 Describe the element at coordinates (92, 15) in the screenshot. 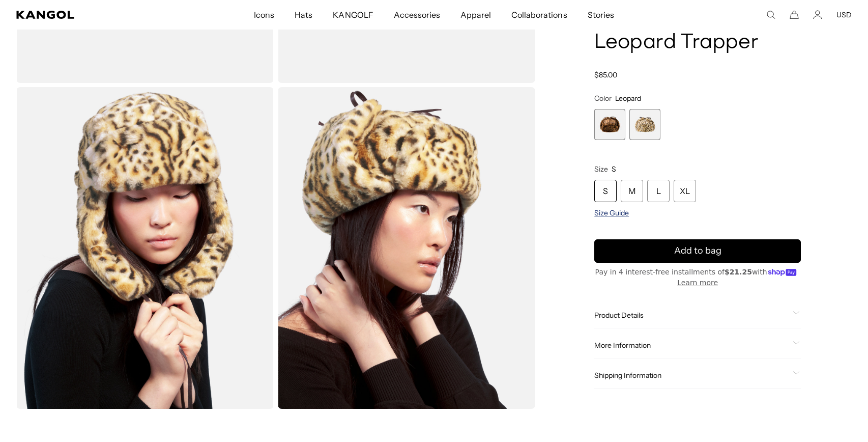

I see `a: Kangol` at that location.